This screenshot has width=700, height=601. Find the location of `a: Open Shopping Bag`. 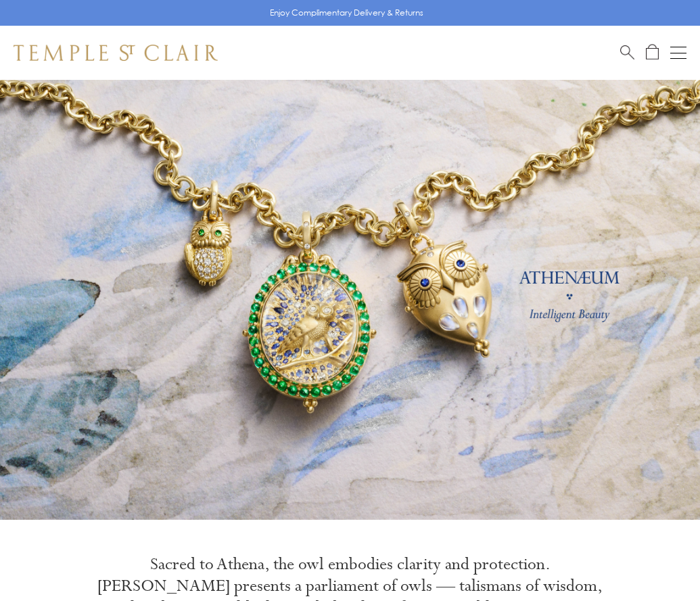

a: Open Shopping Bag is located at coordinates (652, 52).